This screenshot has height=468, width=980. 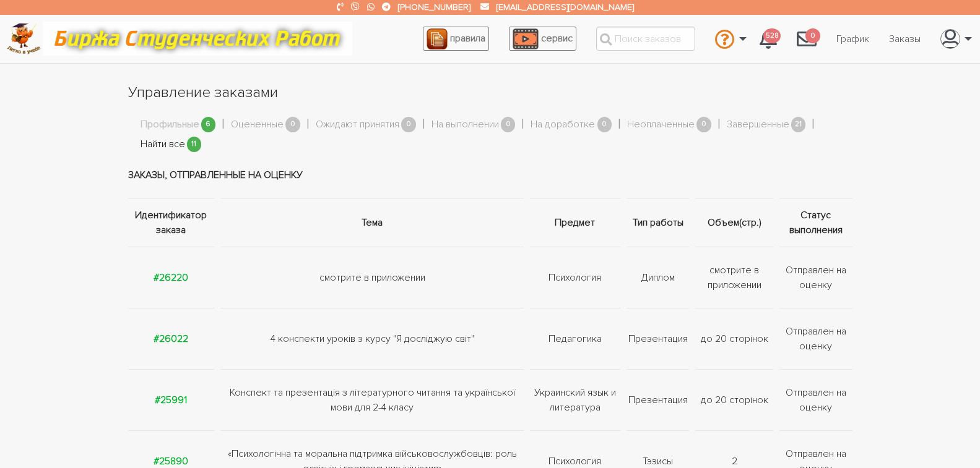 I want to click on strong: #25991, so click(x=171, y=401).